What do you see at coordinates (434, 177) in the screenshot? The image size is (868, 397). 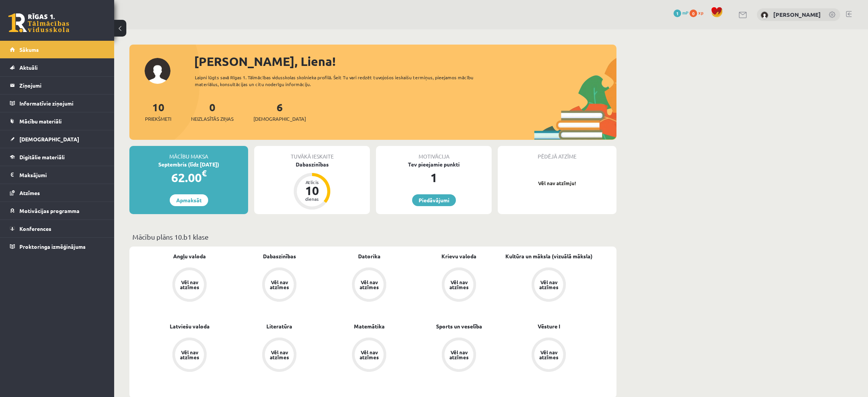 I see `div: 1` at bounding box center [434, 177].